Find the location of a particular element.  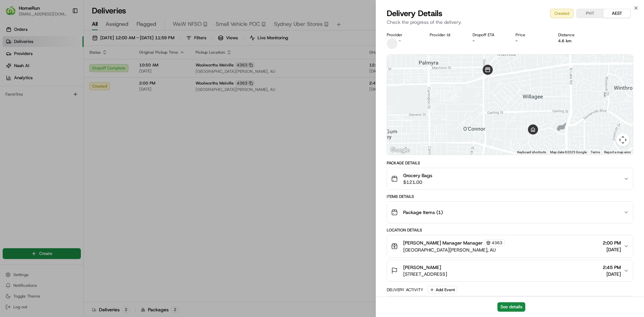

a: Open this area in Google Maps (opens a new window) is located at coordinates (400, 150).